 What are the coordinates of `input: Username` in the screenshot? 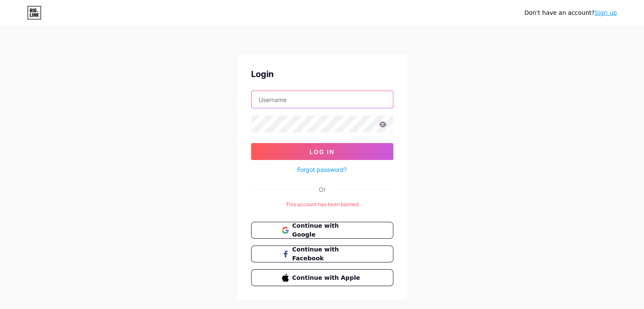 It's located at (322, 99).